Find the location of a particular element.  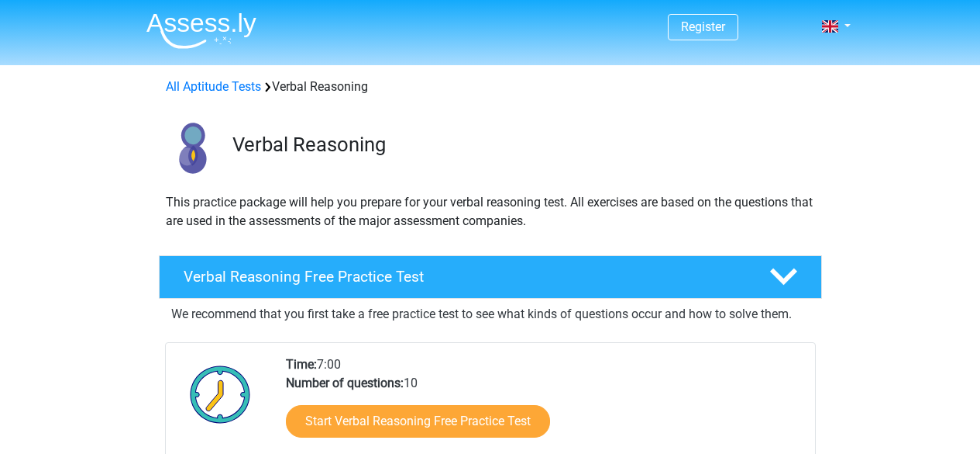

h4: Verbal Reasoning Free Practice Test is located at coordinates (464, 276).